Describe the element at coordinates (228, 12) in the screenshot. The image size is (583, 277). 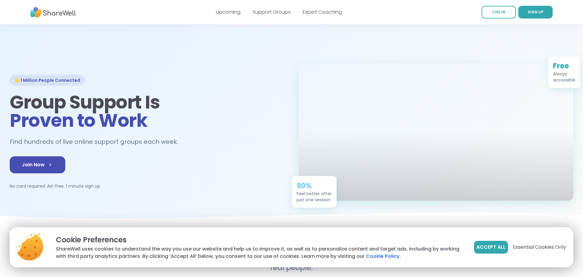
I see `a: Upcoming` at that location.